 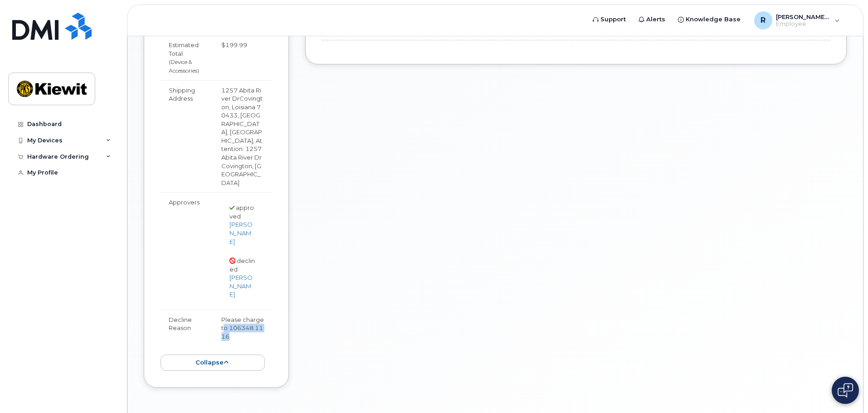 I want to click on td: Approvers, so click(x=187, y=251).